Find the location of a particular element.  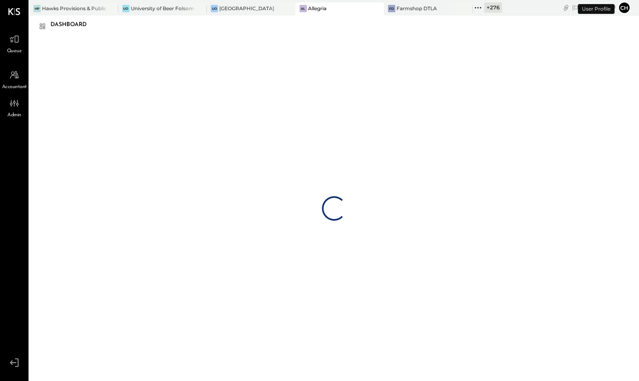

span: Admin is located at coordinates (14, 115).